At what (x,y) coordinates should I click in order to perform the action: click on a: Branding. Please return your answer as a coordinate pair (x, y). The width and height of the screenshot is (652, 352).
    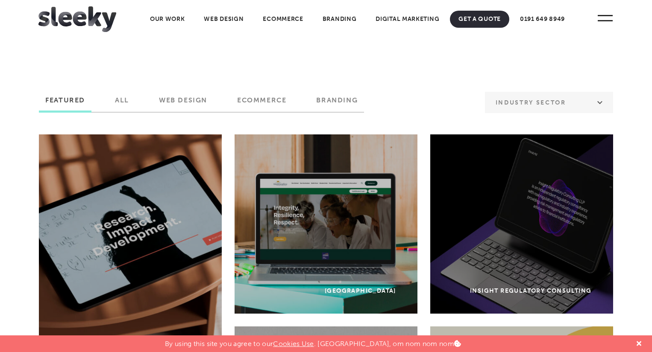
    Looking at the image, I should click on (340, 19).